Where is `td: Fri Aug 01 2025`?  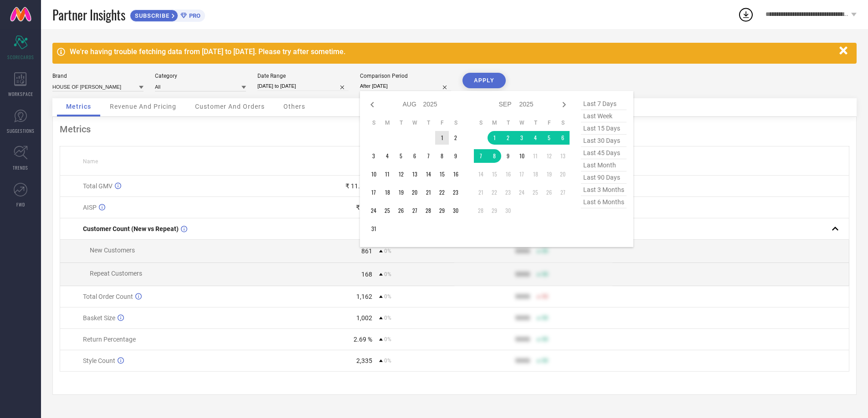
td: Fri Aug 01 2025 is located at coordinates (442, 138).